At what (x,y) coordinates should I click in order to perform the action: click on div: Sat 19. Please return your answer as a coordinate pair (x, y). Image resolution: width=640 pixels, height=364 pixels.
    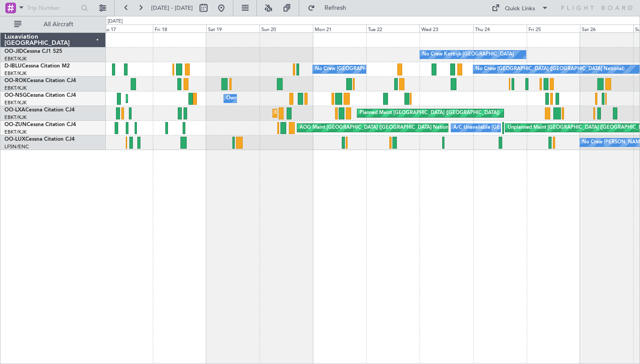
    Looking at the image, I should click on (233, 29).